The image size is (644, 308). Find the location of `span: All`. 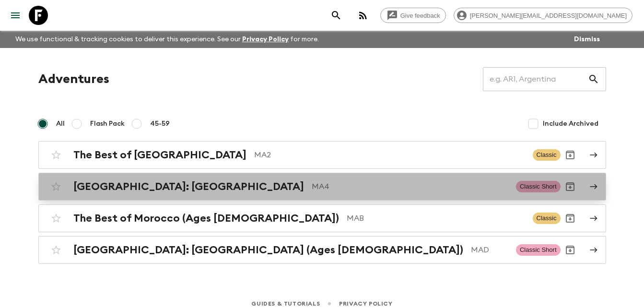

span: All is located at coordinates (61, 124).